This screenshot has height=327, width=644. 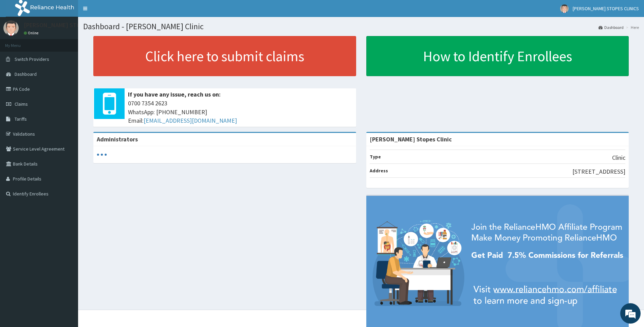 I want to click on li: Here, so click(x=632, y=27).